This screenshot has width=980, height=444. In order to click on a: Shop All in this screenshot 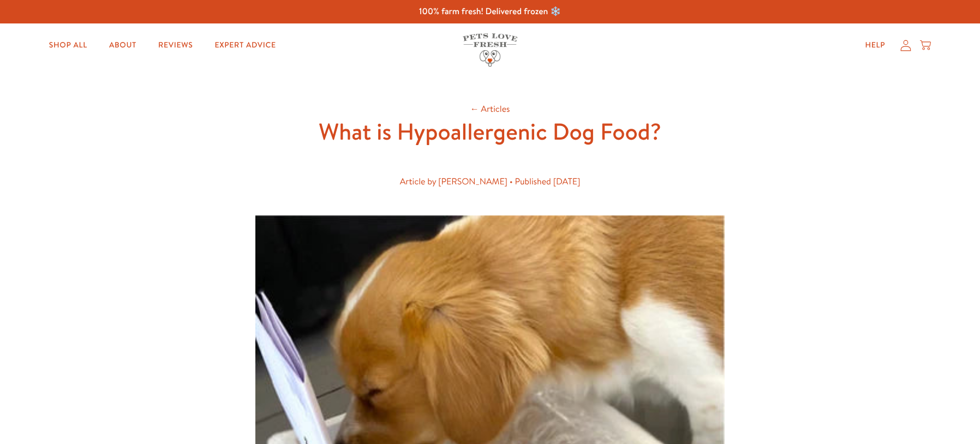, I will do `click(68, 45)`.